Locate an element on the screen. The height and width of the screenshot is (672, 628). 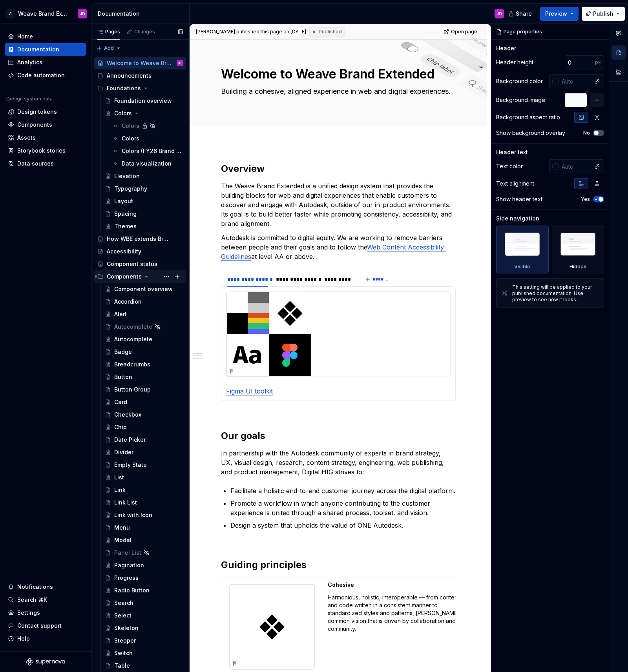
div: Layout is located at coordinates (124, 201).